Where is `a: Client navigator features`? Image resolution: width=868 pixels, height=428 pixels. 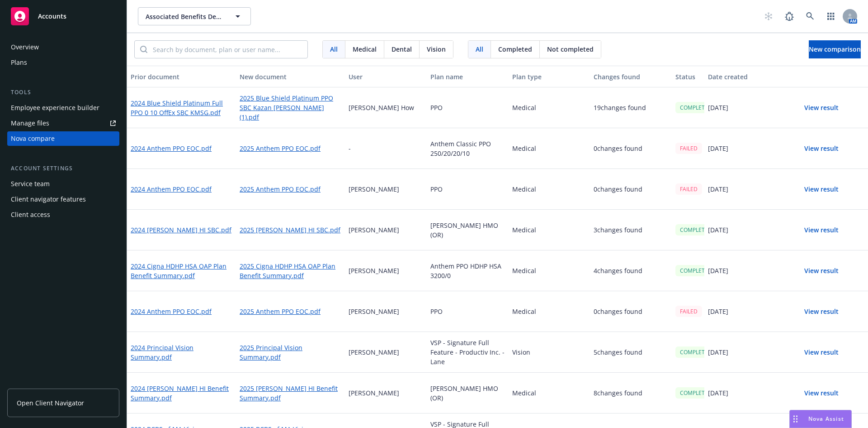 a: Client navigator features is located at coordinates (63, 199).